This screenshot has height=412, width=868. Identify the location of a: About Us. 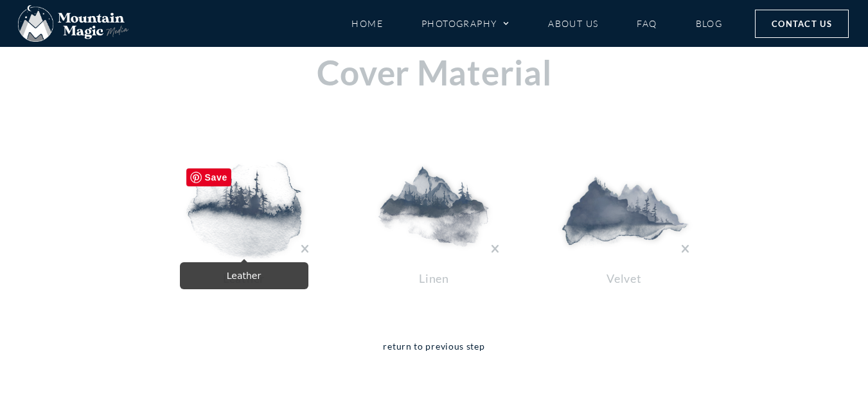
(573, 23).